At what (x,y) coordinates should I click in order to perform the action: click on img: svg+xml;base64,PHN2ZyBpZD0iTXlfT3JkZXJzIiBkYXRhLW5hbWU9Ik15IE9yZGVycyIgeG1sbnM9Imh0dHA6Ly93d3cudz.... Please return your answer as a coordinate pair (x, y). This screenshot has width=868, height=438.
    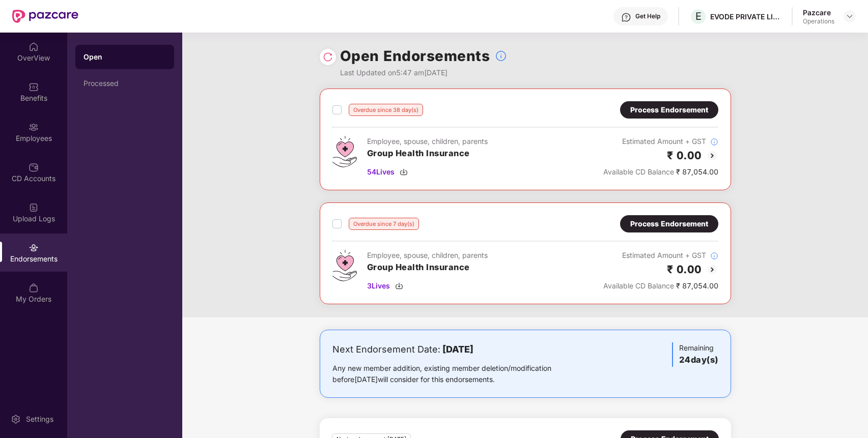
    Looking at the image, I should click on (34, 288).